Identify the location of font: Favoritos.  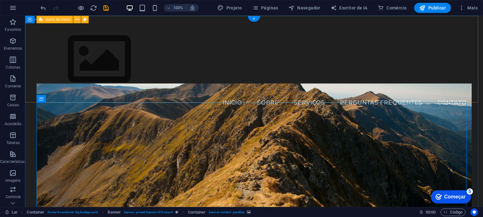
(13, 30).